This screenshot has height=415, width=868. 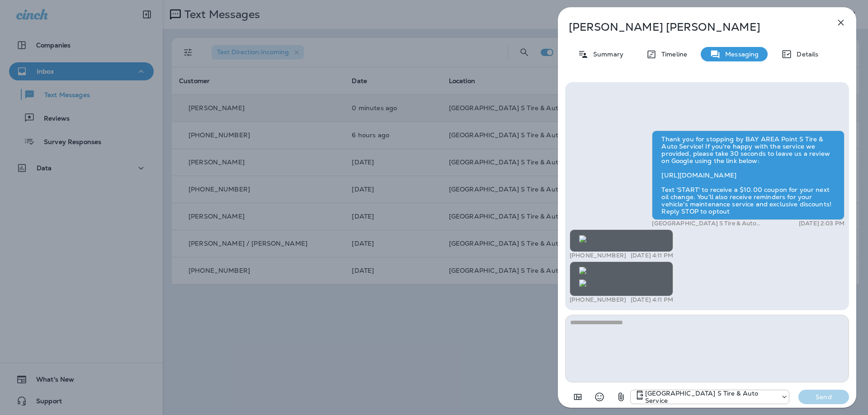 What do you see at coordinates (709, 397) in the screenshot?
I see `div: +1 (410) 795-4333` at bounding box center [709, 397].